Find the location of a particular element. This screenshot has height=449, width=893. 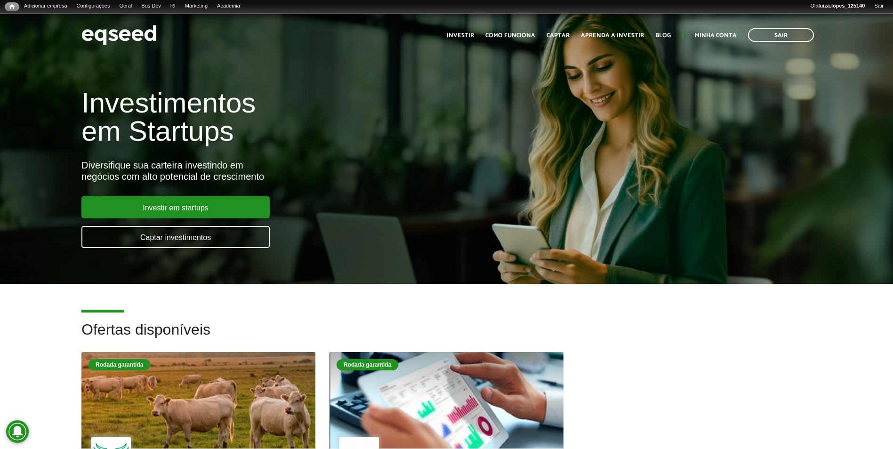

a: Captar investimentos is located at coordinates (176, 237).